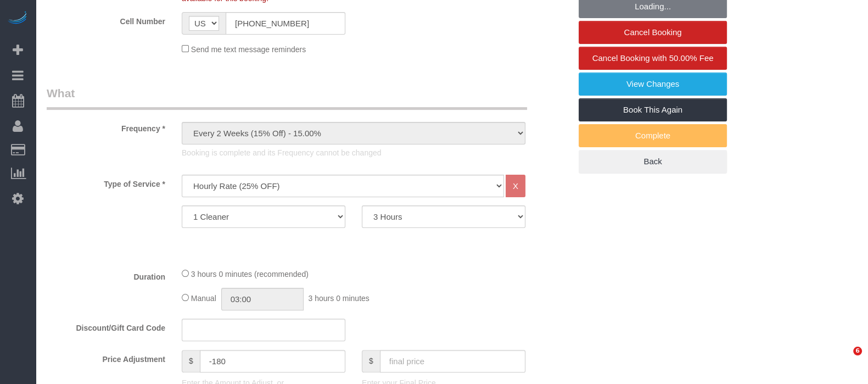 The image size is (868, 384). Describe the element at coordinates (106, 275) in the screenshot. I see `label: Duration` at that location.